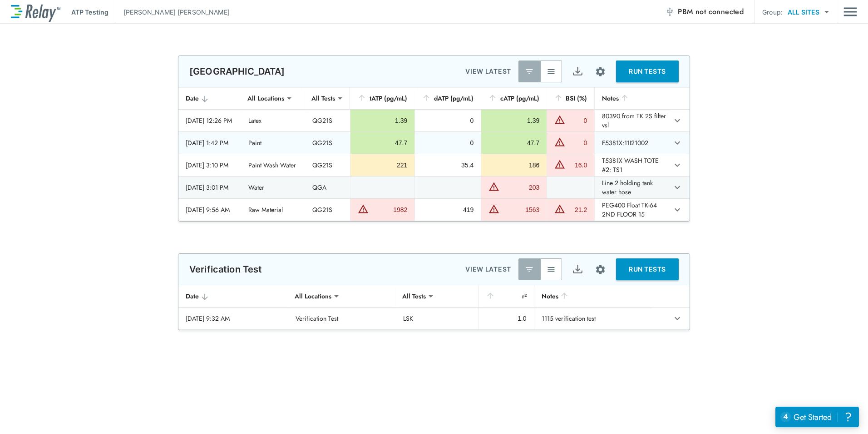  I want to click on td: 1115 verification test, so click(593, 318).